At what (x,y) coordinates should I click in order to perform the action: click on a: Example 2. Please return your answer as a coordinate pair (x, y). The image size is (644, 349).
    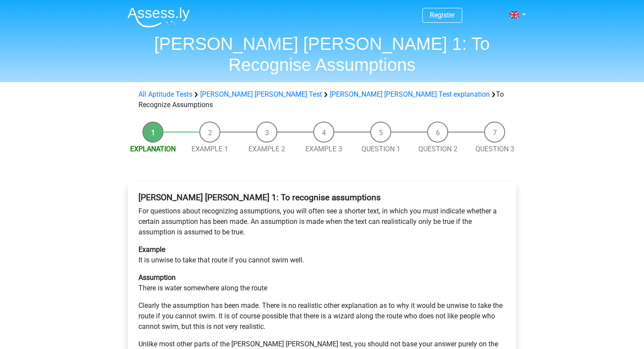
    Looking at the image, I should click on (267, 149).